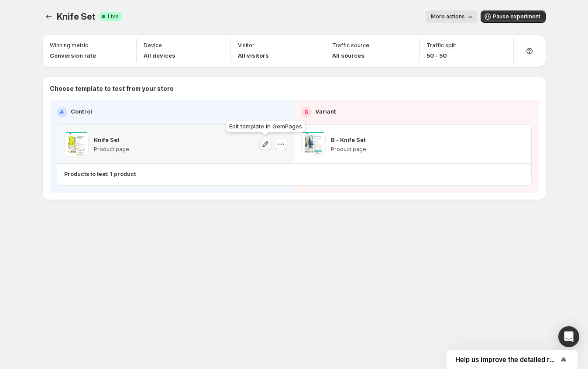  Describe the element at coordinates (159, 55) in the screenshot. I see `p: All devices` at that location.